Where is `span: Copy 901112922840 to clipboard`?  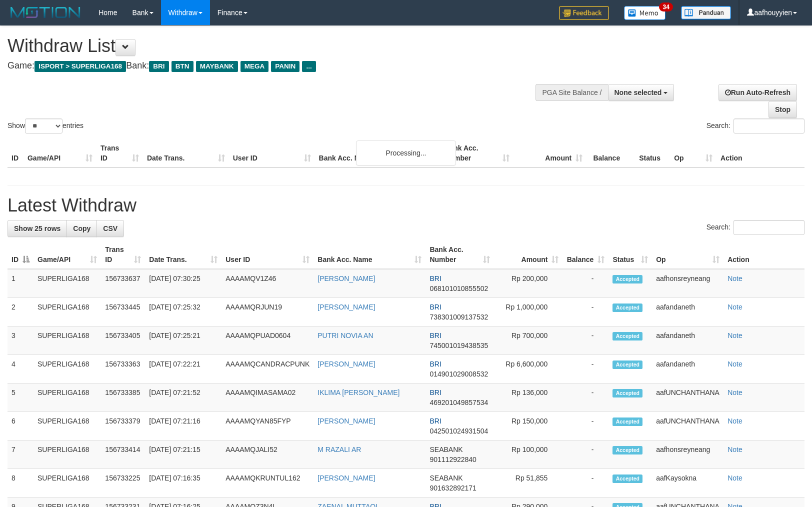 span: Copy 901112922840 to clipboard is located at coordinates (453, 460).